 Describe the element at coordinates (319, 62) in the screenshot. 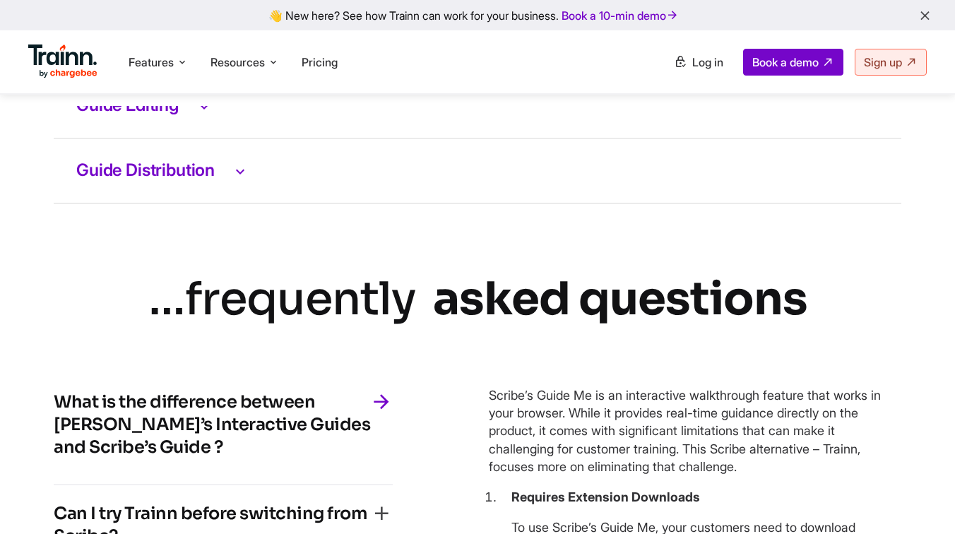

I see `a: Pricing` at that location.